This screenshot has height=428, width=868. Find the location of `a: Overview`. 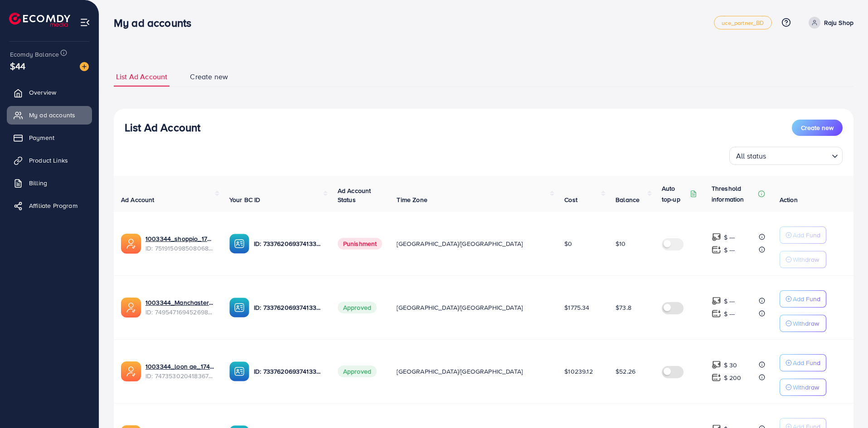

a: Overview is located at coordinates (49, 92).